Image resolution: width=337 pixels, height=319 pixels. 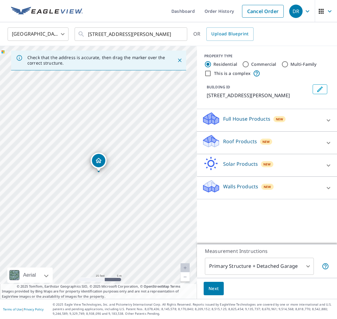 What do you see at coordinates (175, 286) in the screenshot?
I see `a: Terms` at bounding box center [175, 286].